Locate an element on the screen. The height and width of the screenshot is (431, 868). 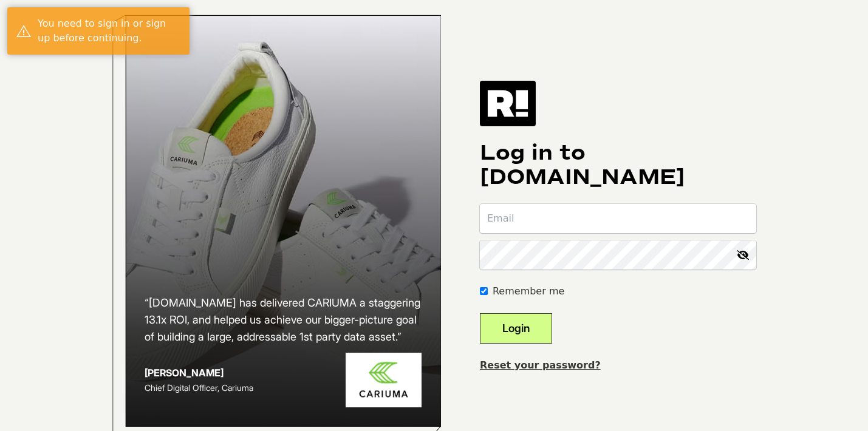
label: Remember me is located at coordinates (528, 291).